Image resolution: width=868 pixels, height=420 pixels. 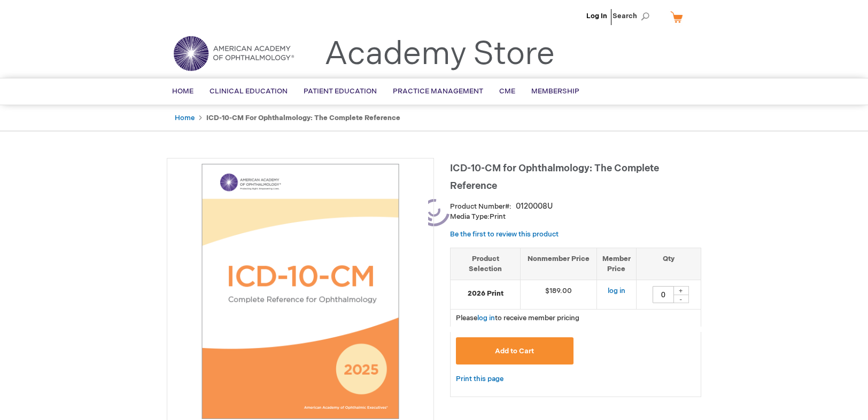 I want to click on th: Member Price, so click(x=616, y=264).